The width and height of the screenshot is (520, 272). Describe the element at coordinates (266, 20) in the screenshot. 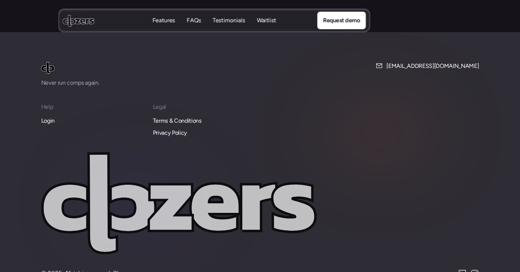

I see `a: WaitlistWaitlist` at that location.